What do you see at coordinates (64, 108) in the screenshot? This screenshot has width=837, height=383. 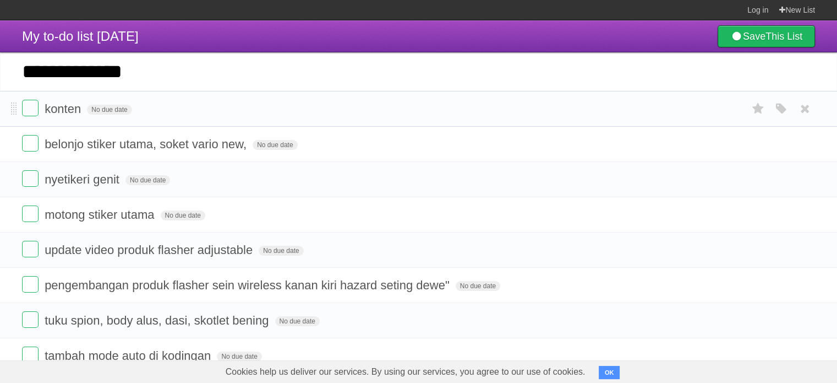 I see `span: konten` at bounding box center [64, 108].